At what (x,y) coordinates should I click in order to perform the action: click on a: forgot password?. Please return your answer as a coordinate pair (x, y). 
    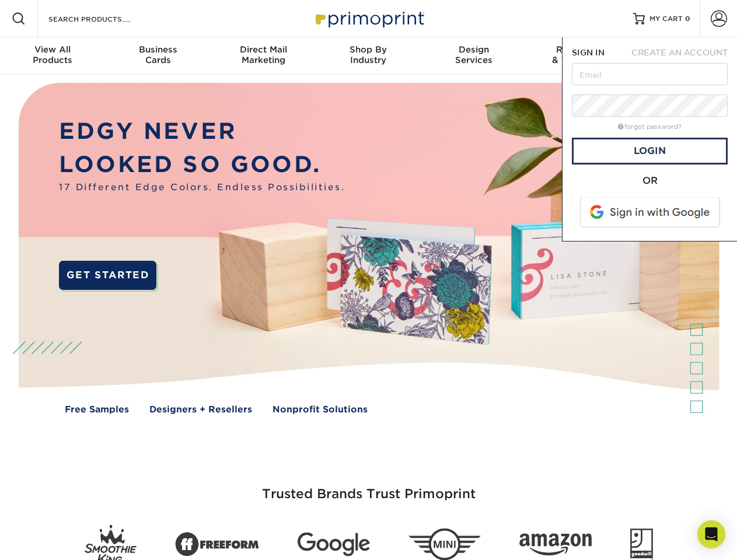
    Looking at the image, I should click on (649, 126).